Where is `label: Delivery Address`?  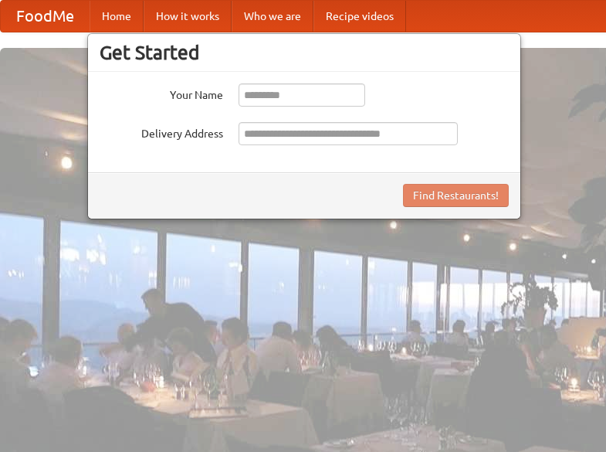
label: Delivery Address is located at coordinates (161, 131).